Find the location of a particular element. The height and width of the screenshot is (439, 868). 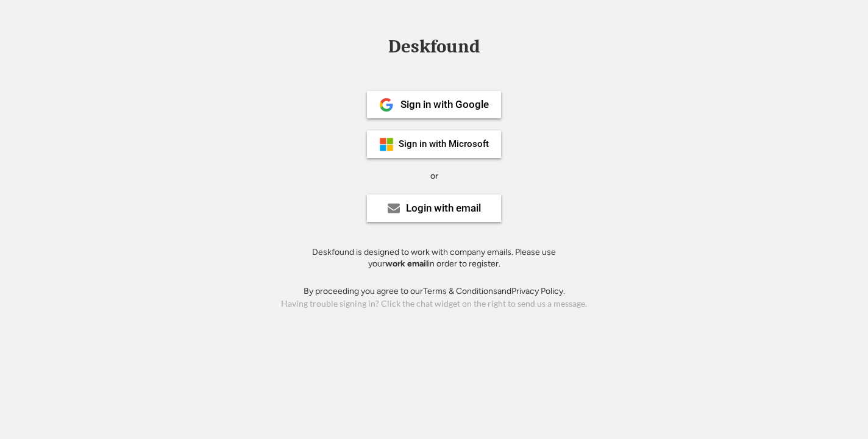

img: 1024px-Google__G__Logo.svg.png is located at coordinates (387, 104).